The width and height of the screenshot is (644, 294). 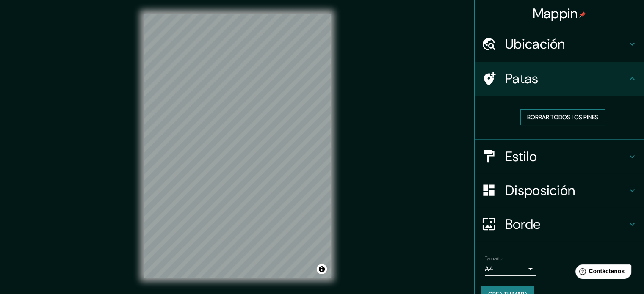 What do you see at coordinates (540, 191) in the screenshot?
I see `font: Disposición` at bounding box center [540, 191].